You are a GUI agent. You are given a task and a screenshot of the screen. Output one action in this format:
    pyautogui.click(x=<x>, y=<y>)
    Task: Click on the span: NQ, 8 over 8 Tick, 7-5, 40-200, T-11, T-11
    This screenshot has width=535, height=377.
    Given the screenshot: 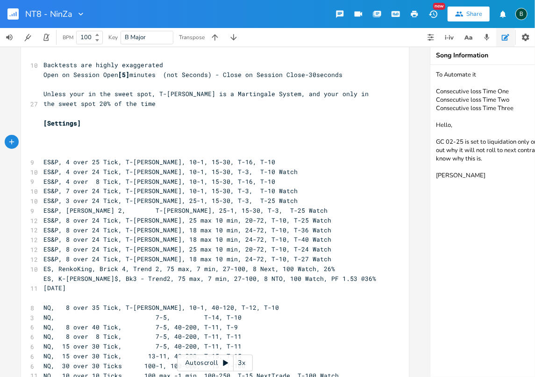 What is the action you would take?
    pyautogui.click(x=142, y=337)
    